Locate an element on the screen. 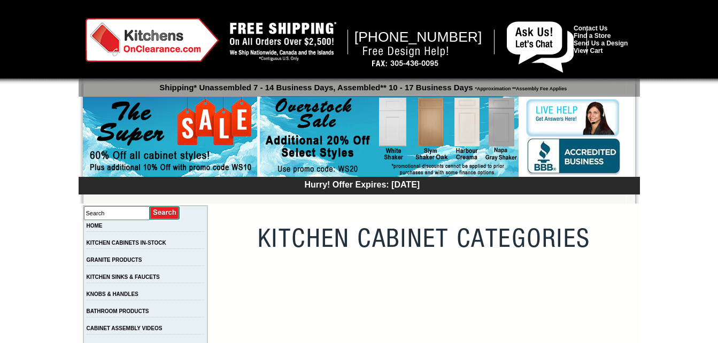 This screenshot has height=343, width=718. input: Submit is located at coordinates (165, 213).